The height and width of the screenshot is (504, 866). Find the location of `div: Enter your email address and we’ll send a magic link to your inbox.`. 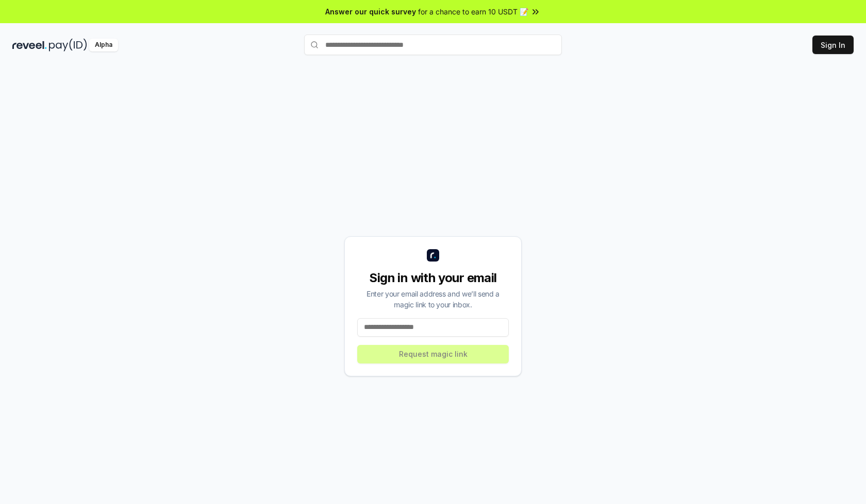

div: Enter your email address and we’ll send a magic link to your inbox. is located at coordinates (433, 299).